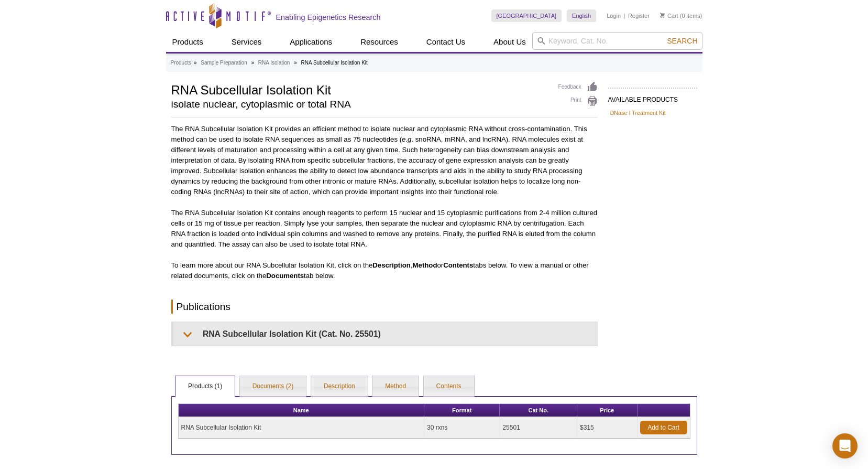 Image resolution: width=868 pixels, height=469 pixels. Describe the element at coordinates (407, 139) in the screenshot. I see `em: e.g` at that location.